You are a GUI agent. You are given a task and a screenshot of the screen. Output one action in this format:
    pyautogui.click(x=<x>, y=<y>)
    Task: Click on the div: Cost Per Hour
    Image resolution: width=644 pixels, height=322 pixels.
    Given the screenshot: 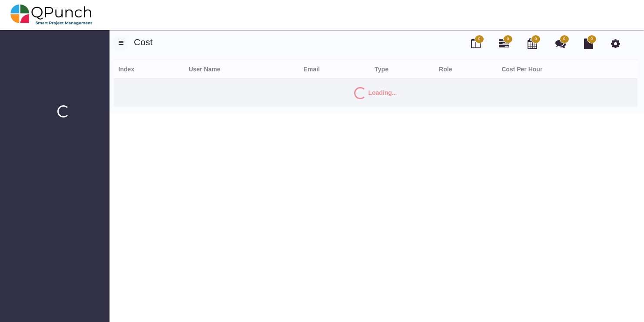 What is the action you would take?
    pyautogui.click(x=568, y=69)
    